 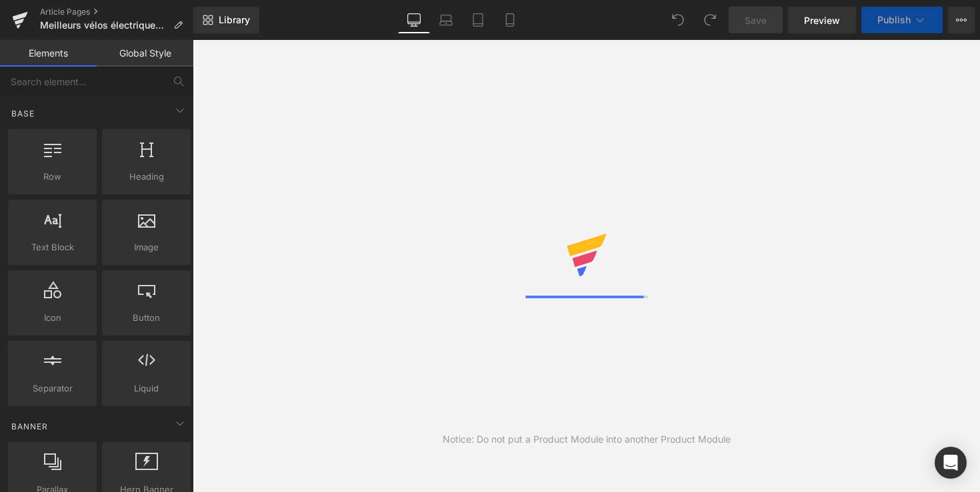 I want to click on span: Text Block, so click(x=52, y=247).